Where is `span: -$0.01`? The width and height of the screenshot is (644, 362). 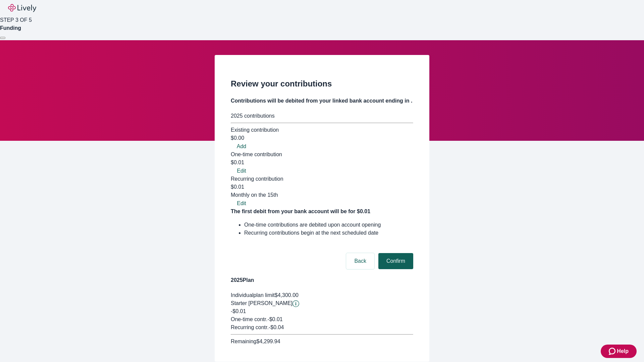 span: -$0.01 is located at coordinates (238, 311).